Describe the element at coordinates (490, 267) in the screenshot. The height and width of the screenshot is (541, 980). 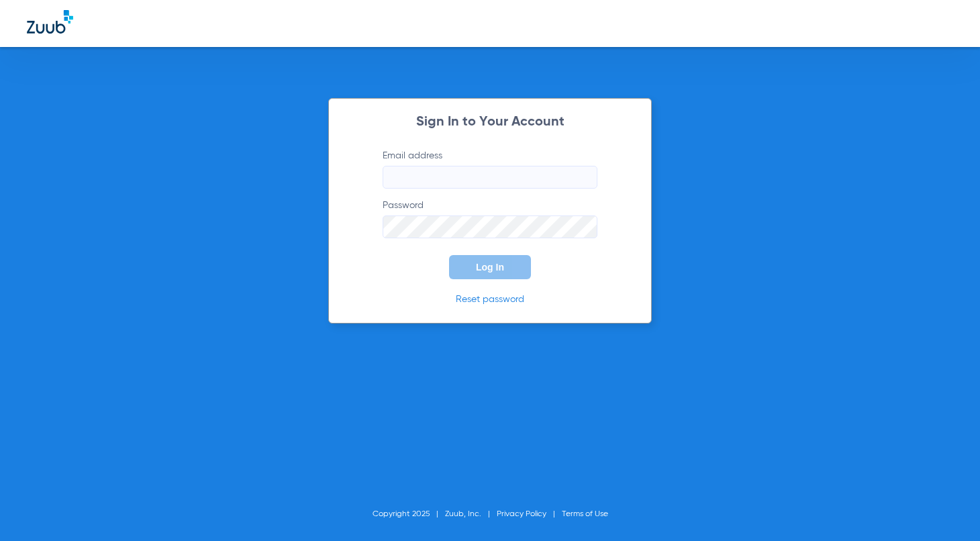
I see `button: Log In` at that location.